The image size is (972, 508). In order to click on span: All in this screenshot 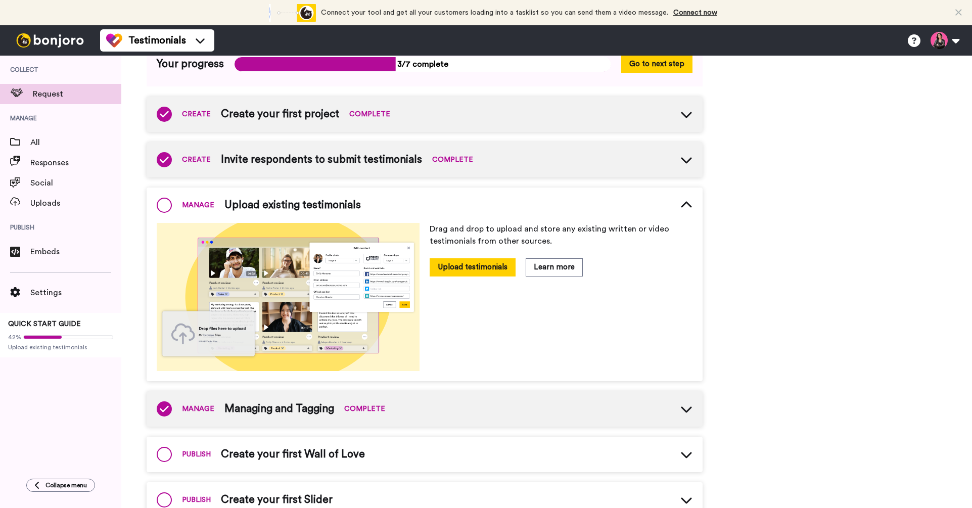, I will do `click(76, 143)`.